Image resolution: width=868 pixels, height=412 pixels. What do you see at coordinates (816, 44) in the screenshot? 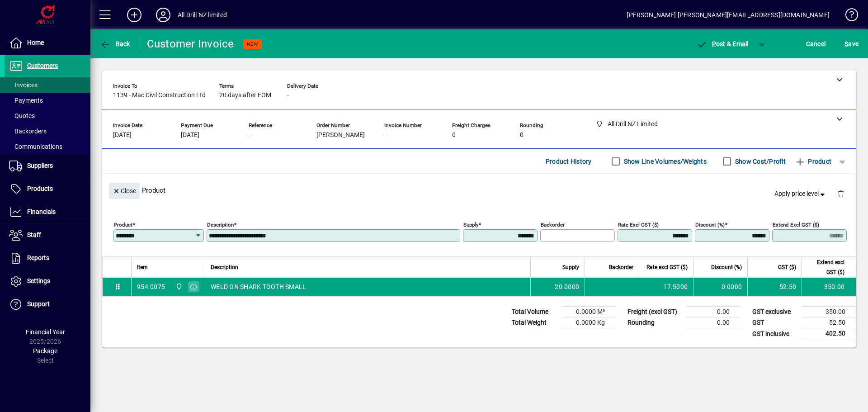
I see `span: Cancel` at bounding box center [816, 44].